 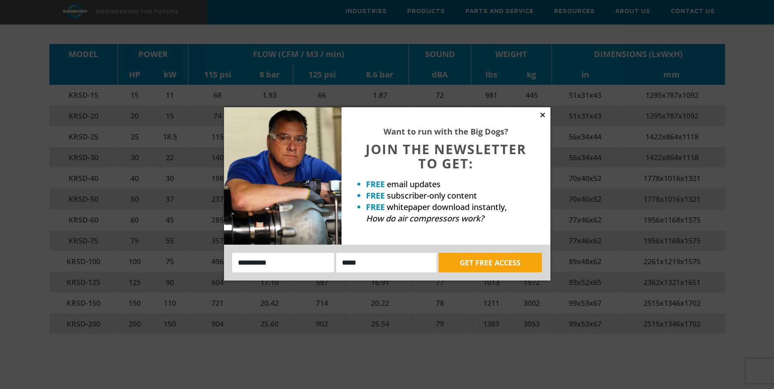 What do you see at coordinates (283, 263) in the screenshot?
I see `input: Name:` at bounding box center [283, 263].